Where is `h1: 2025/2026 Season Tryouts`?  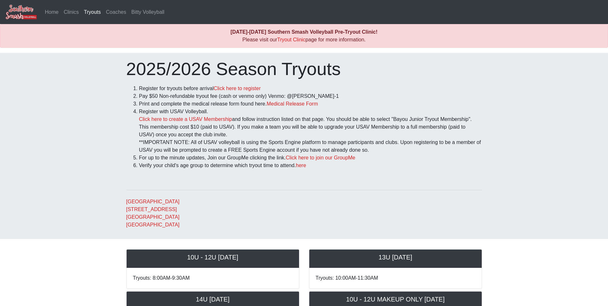
h1: 2025/2026 Season Tryouts is located at coordinates (304, 69).